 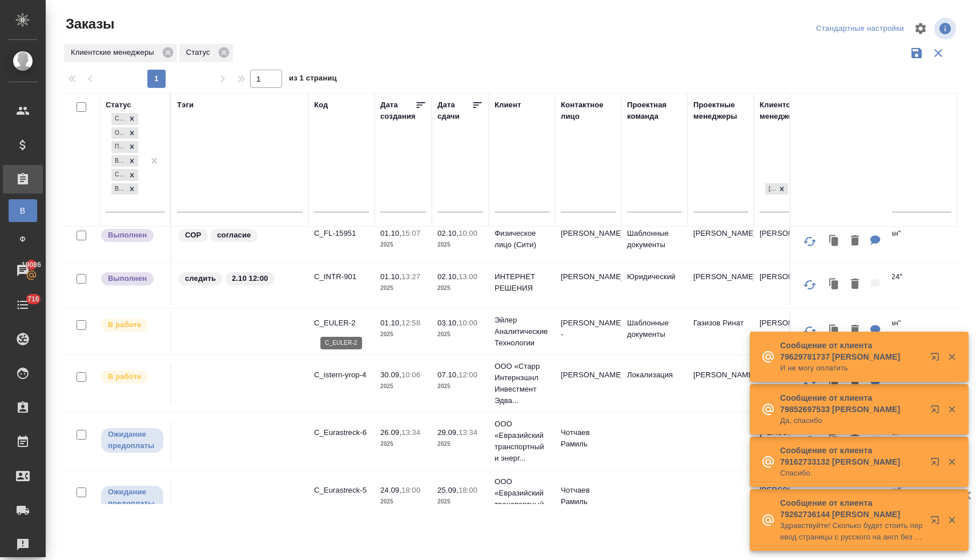 What do you see at coordinates (875, 241) in the screenshot?
I see `button: Для КМ: доверенность - к оригу сор - к скану` at bounding box center [875, 241].